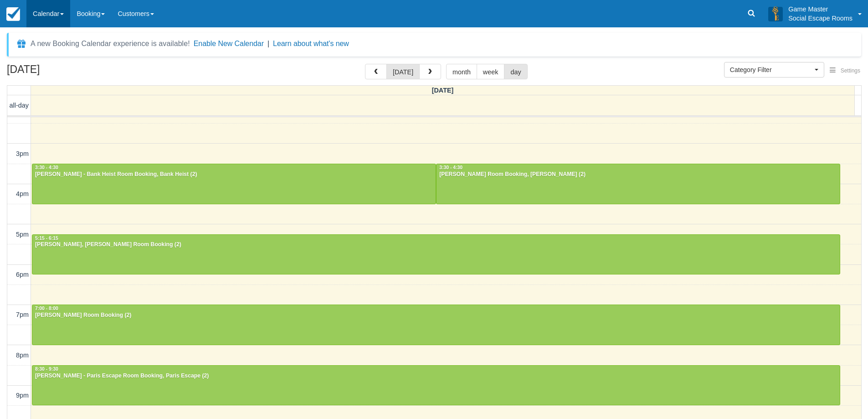  Describe the element at coordinates (22, 396) in the screenshot. I see `span: 9pm` at that location.